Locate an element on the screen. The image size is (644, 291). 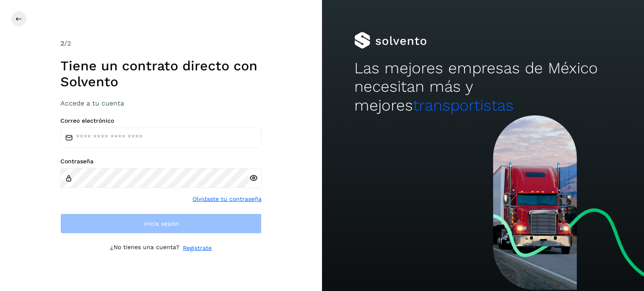
h1: Tiene un contrato directo con Solvento is located at coordinates (161, 74).